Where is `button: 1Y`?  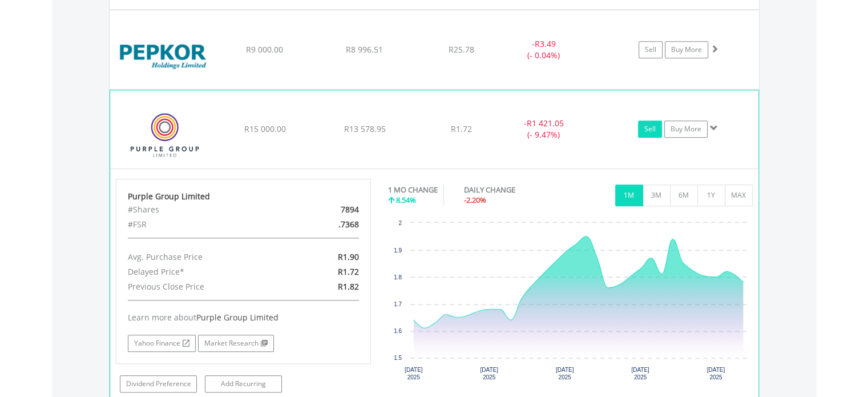
button: 1Y is located at coordinates (711, 195).